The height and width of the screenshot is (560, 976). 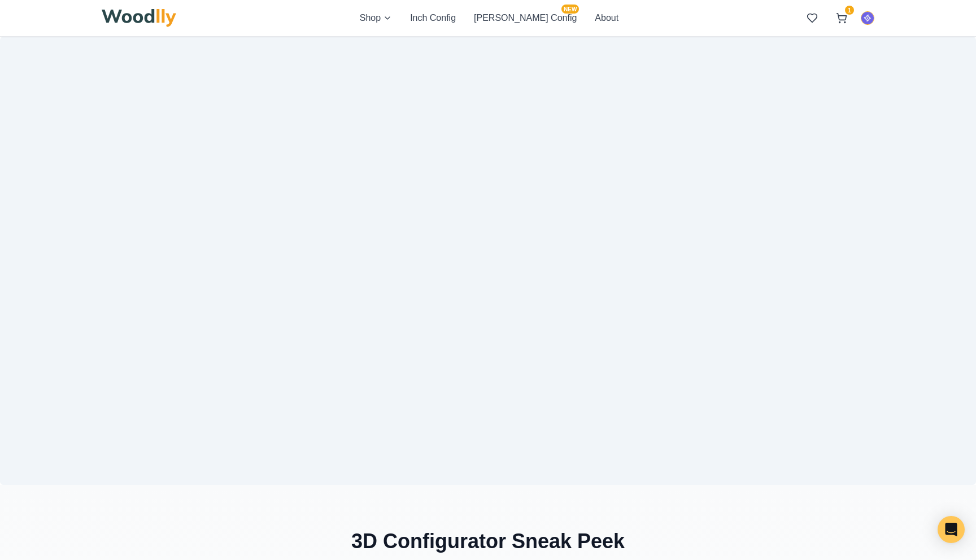 What do you see at coordinates (868, 18) in the screenshot?
I see `img: The AI` at bounding box center [868, 18].